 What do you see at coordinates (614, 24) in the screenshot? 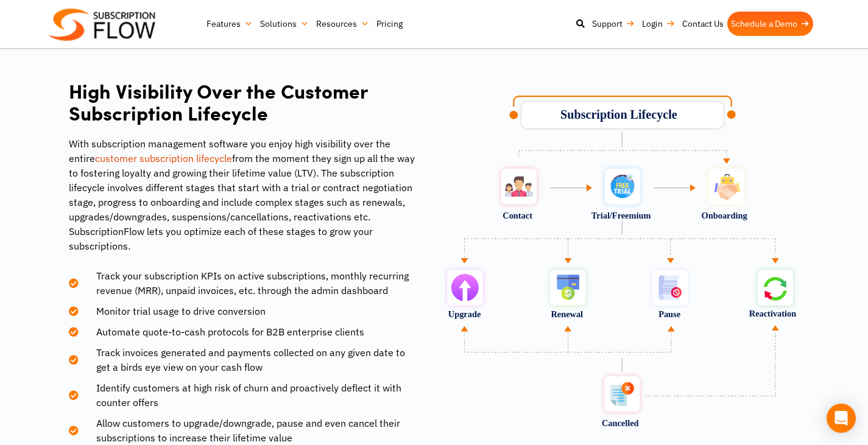
I see `a: Support` at bounding box center [614, 24].